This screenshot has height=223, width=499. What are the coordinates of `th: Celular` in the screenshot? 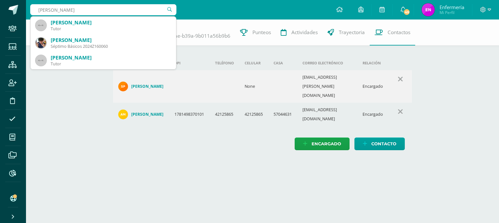 It's located at (254, 63).